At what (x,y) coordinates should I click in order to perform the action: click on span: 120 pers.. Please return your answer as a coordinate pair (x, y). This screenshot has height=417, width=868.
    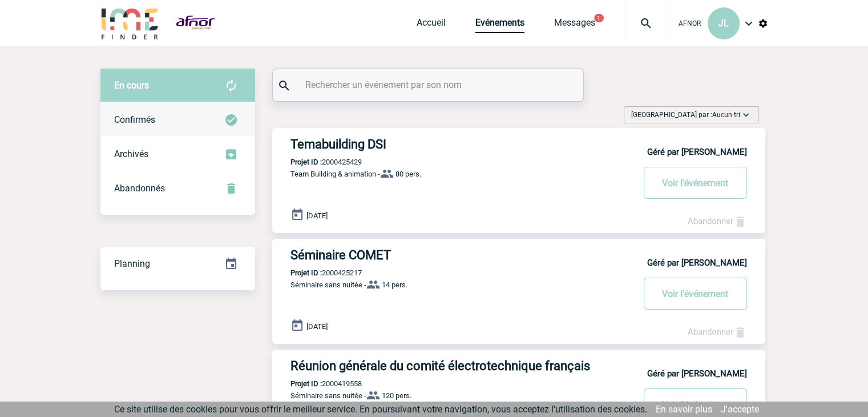
    Looking at the image, I should click on (397, 395).